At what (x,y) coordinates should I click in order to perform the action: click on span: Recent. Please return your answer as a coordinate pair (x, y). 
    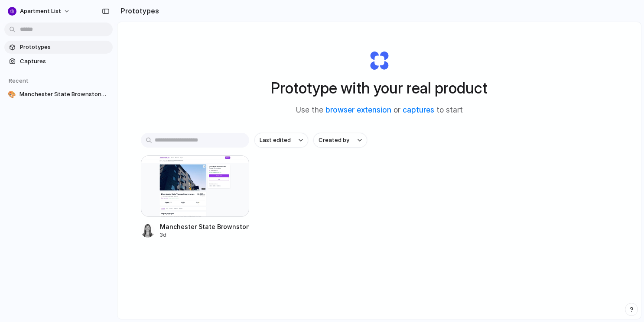
    Looking at the image, I should click on (19, 80).